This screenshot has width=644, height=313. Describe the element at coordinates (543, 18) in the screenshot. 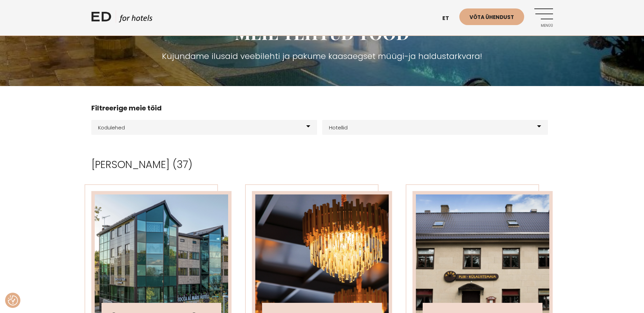

I see `a: Menüü` at that location.